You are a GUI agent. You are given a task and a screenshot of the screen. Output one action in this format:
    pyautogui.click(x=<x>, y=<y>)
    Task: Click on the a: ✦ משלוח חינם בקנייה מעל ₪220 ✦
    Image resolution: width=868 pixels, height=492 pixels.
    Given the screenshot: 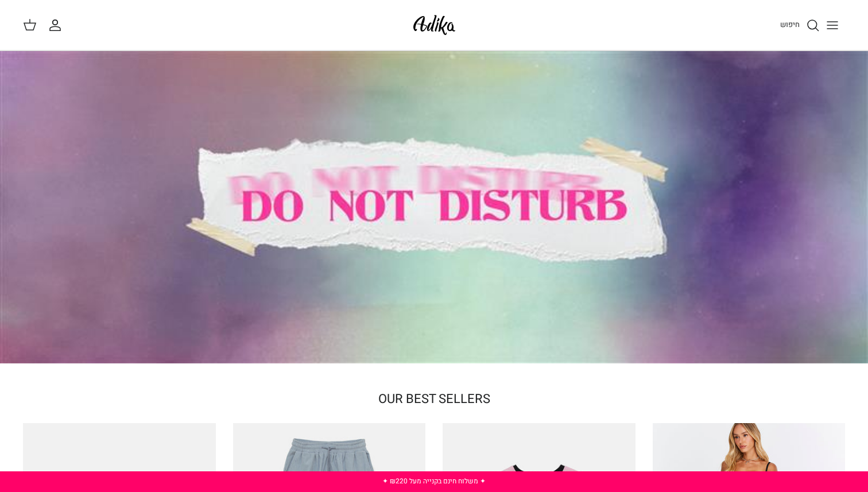 What is the action you would take?
    pyautogui.click(x=434, y=482)
    